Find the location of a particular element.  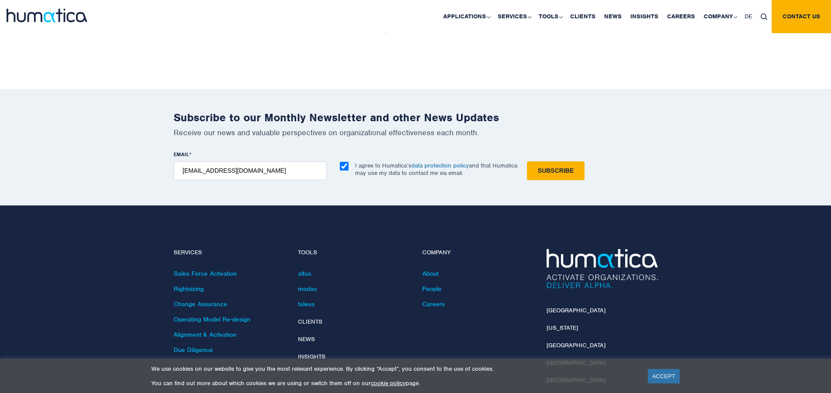

span: EMAIL is located at coordinates (181, 154).